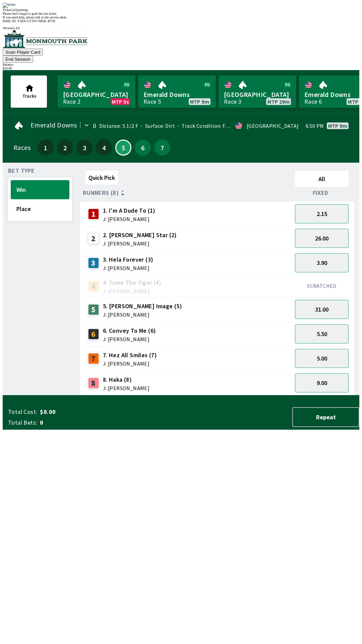  Describe the element at coordinates (93, 383) in the screenshot. I see `div: 8` at that location.